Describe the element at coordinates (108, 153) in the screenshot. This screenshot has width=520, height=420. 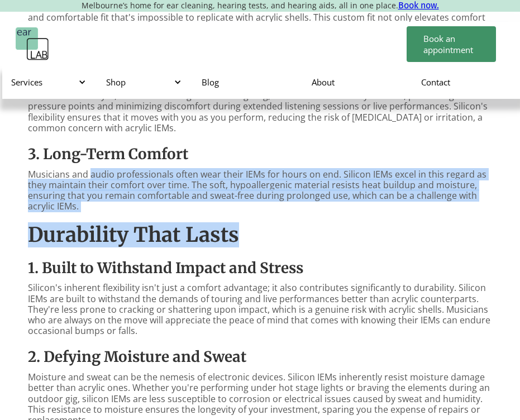
I see `strong: 3. Long-Term Comfort` at that location.